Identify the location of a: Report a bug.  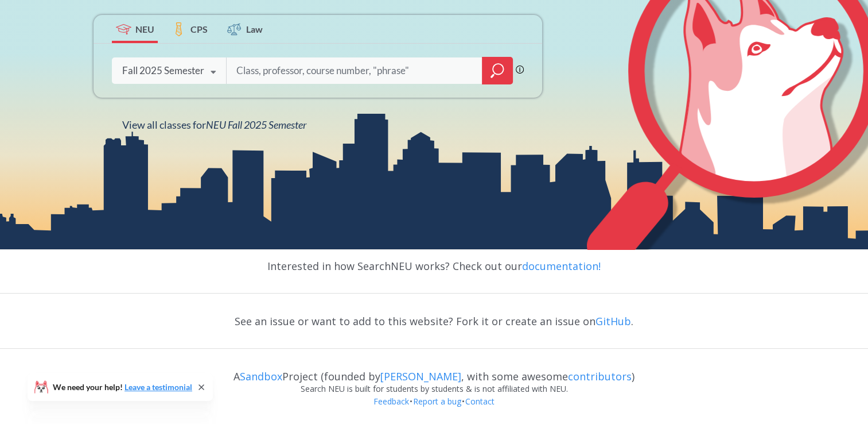
(437, 401).